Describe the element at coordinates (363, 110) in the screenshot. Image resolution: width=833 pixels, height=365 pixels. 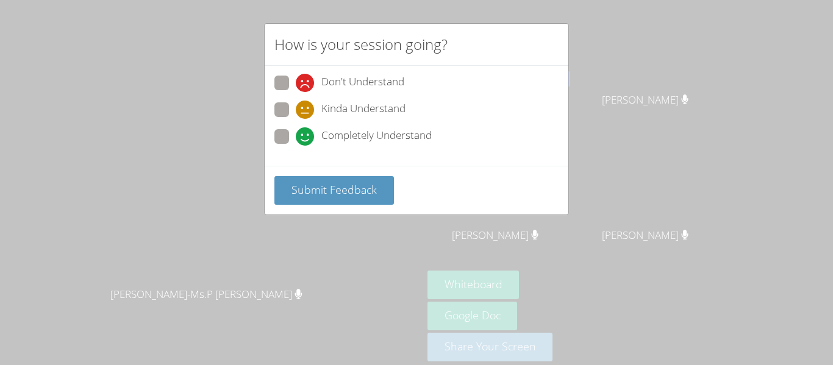
I see `span: Kinda Understand` at that location.